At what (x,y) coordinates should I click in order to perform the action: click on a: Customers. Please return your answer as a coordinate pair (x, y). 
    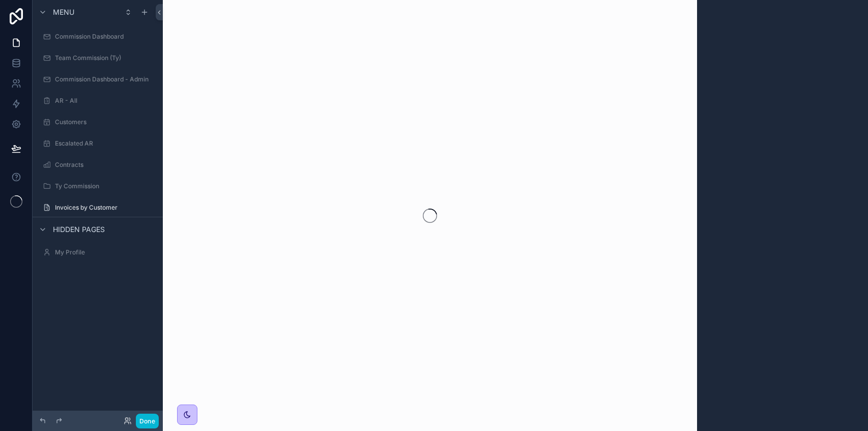
    Looking at the image, I should click on (97, 122).